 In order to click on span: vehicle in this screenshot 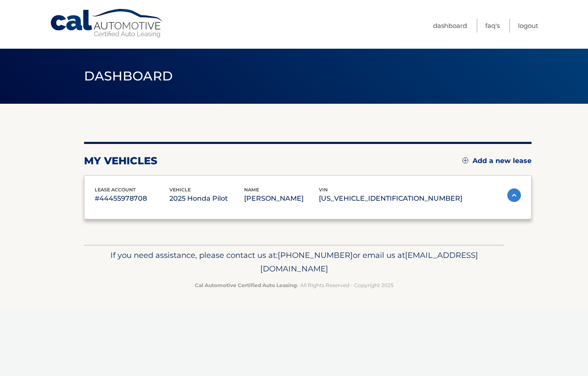, I will do `click(180, 190)`.